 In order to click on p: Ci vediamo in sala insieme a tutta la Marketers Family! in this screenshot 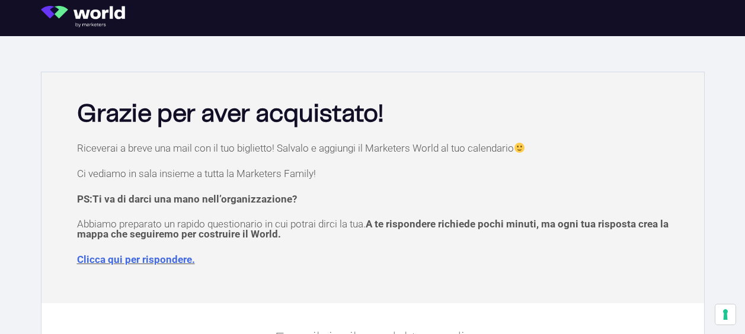, I will do `click(379, 174)`.